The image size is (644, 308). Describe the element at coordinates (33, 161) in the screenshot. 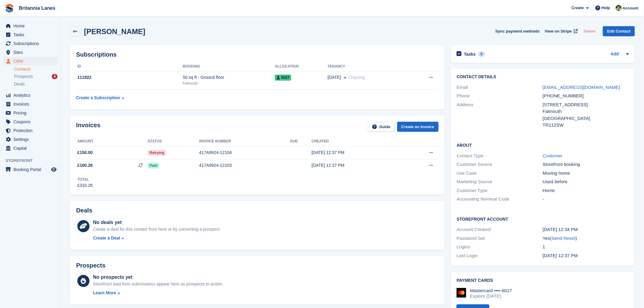

I see `span: Storefront` at that location.